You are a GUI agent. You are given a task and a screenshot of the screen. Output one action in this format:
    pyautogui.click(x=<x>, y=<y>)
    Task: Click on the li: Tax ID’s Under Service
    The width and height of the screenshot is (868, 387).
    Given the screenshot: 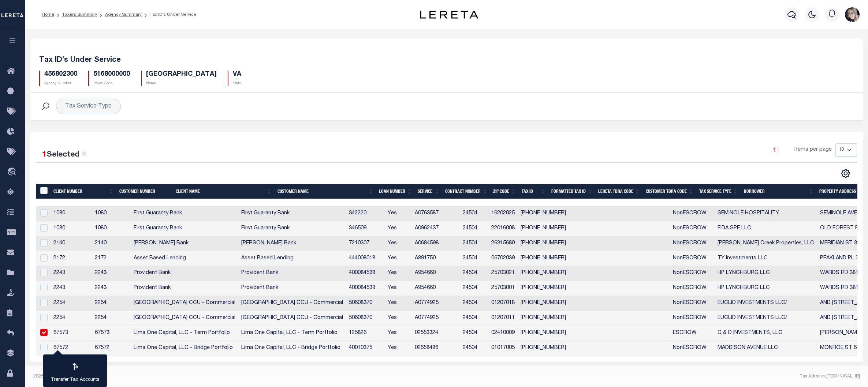 What is the action you would take?
    pyautogui.click(x=169, y=15)
    